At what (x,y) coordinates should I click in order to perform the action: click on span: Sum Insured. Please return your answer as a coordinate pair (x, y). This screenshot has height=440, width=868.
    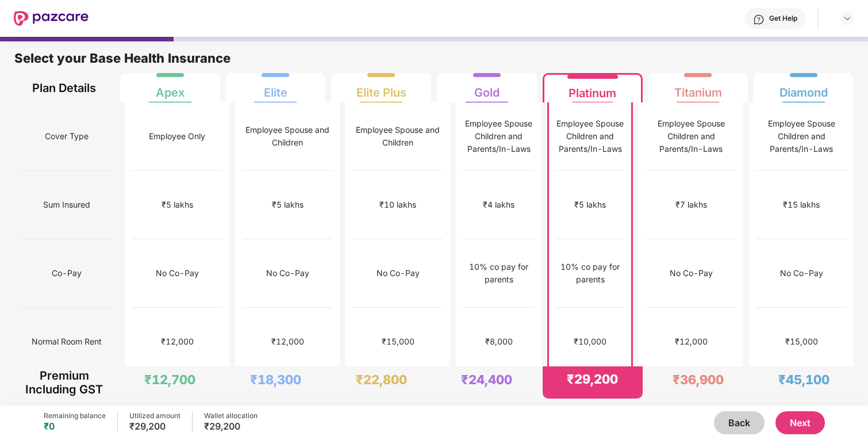
    Looking at the image, I should click on (67, 205).